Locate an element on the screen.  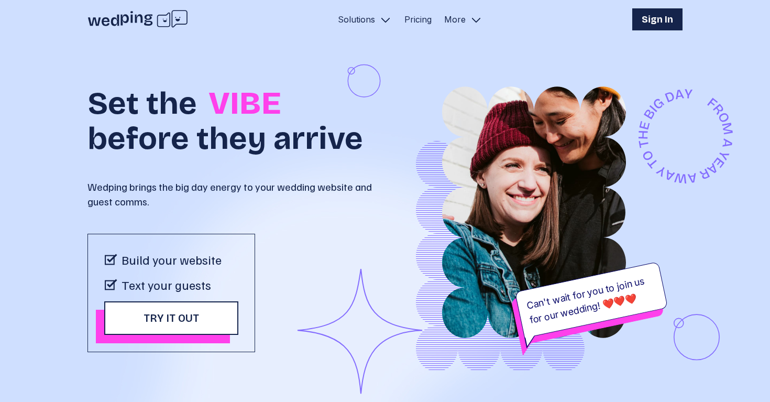
h1: Set the before they arrive is located at coordinates (236, 113).